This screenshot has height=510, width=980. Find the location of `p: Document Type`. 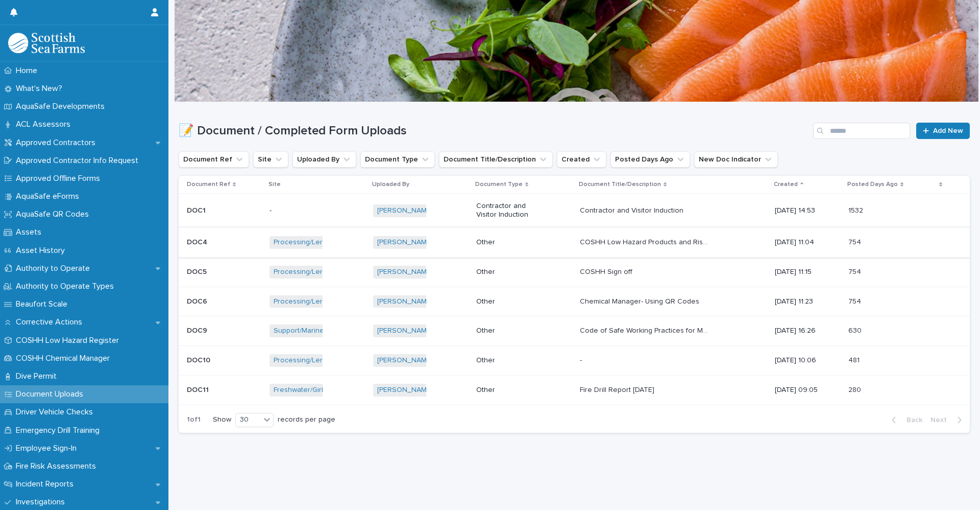

p: Document Type is located at coordinates (499, 184).